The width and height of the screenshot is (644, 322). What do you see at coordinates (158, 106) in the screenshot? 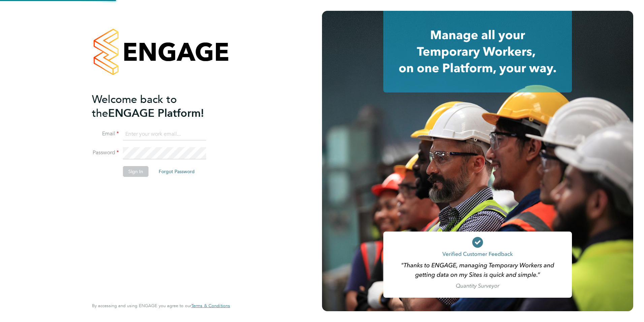
I see `h2: ENGAGE Platform!` at bounding box center [158, 106].